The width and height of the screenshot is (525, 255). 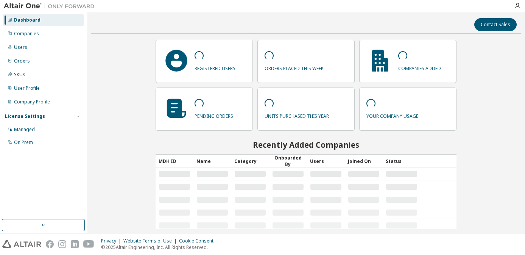 I want to click on div: Website Terms of Use, so click(x=151, y=241).